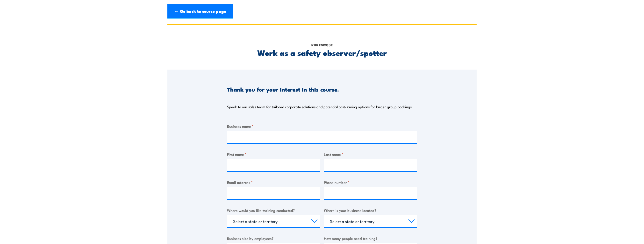  Describe the element at coordinates (274, 238) in the screenshot. I see `label: Business size by employees?` at that location.